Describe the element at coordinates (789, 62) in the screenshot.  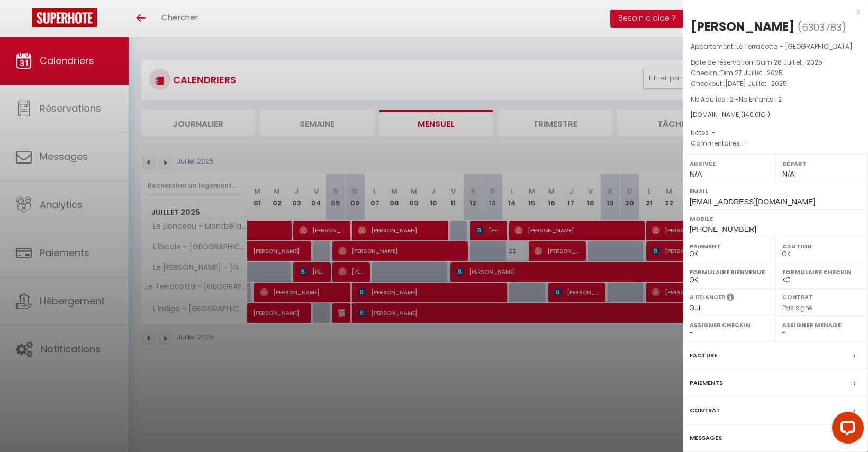
I see `span: Sam 26 Juillet . 2025` at that location.